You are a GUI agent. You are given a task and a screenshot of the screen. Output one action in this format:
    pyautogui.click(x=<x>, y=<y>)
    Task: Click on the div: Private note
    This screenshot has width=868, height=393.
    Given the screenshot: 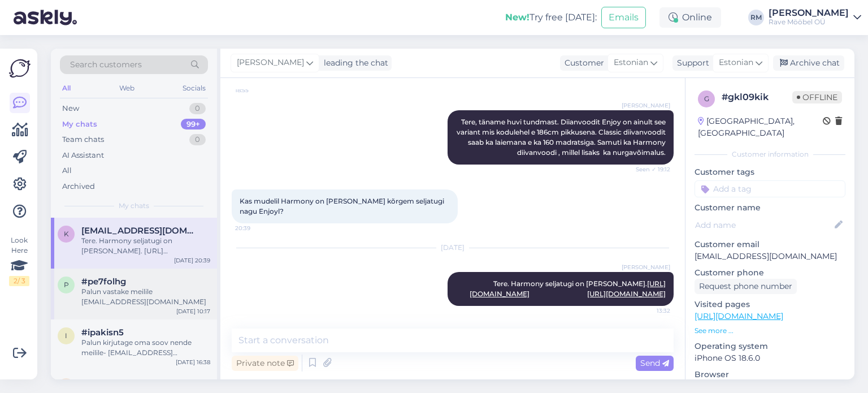 What is the action you would take?
    pyautogui.click(x=265, y=363)
    